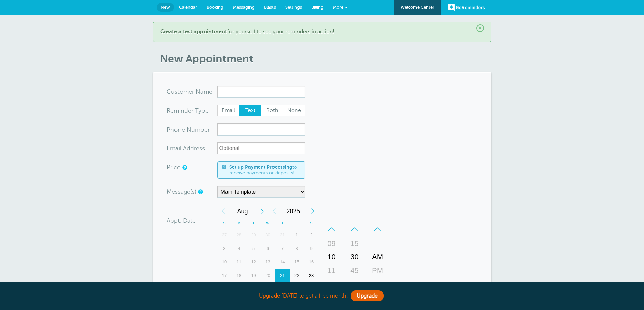 This screenshot has width=644, height=310. Describe the element at coordinates (294, 111) in the screenshot. I see `span: None` at that location.